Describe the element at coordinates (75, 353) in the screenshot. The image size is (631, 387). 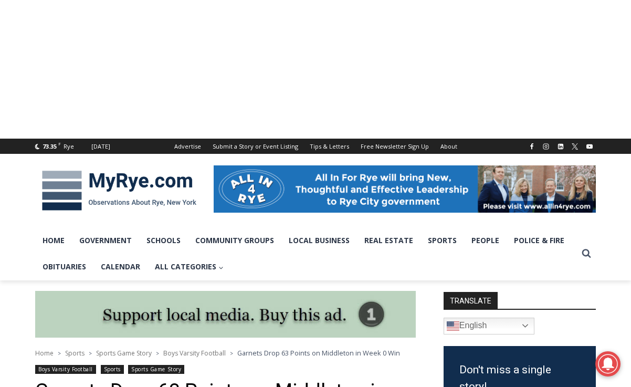
I see `span: Sports` at that location.